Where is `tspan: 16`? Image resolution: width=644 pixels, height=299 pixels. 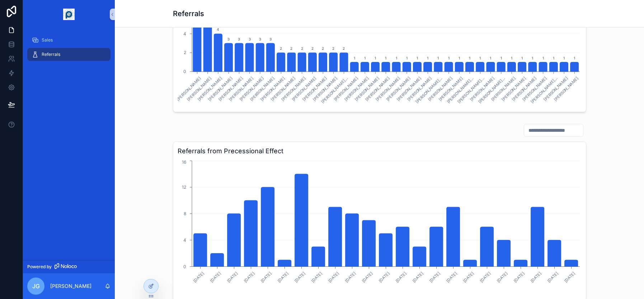 tspan: 16 is located at coordinates (184, 162).